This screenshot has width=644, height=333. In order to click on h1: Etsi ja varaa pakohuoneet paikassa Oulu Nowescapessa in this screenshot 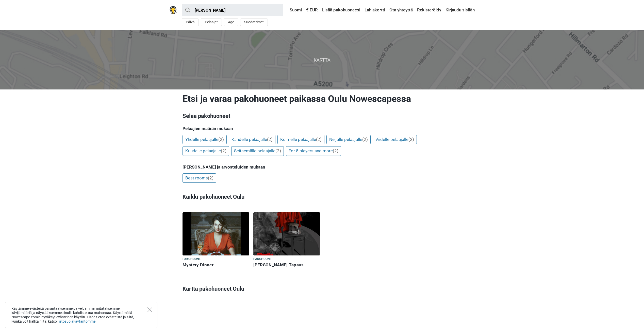, I will do `click(322, 99)`.